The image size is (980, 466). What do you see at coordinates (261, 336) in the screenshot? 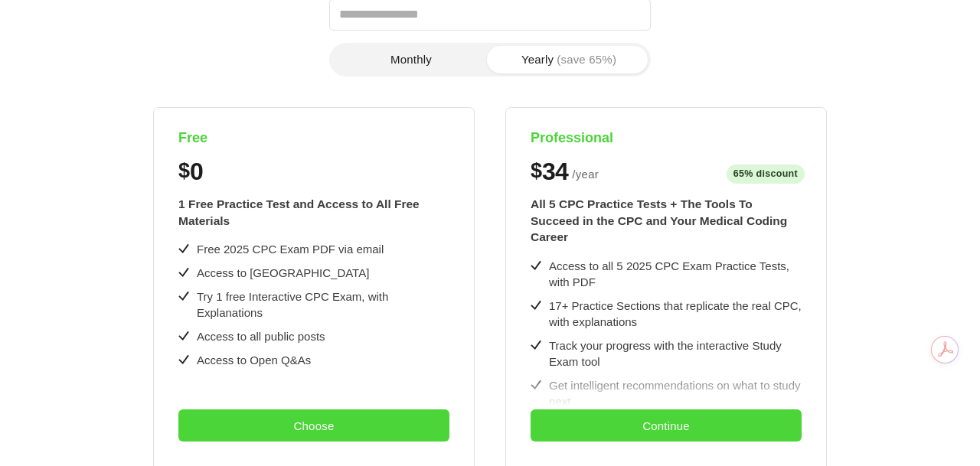
I see `div: Access to all public posts` at bounding box center [261, 336].